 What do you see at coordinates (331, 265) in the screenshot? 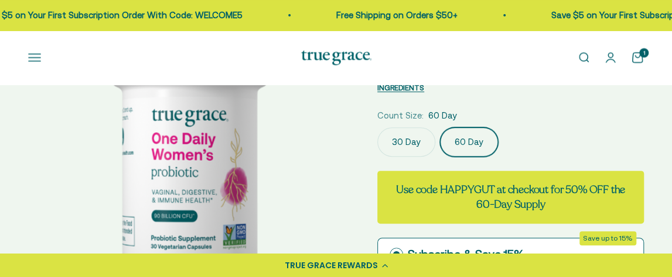
I see `div: TRUE GRACE REWARDS` at bounding box center [331, 265].